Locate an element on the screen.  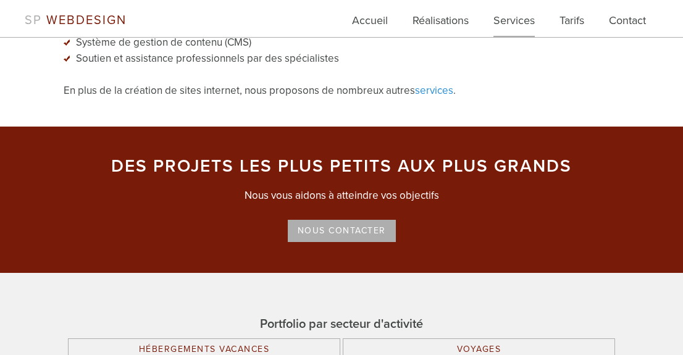
span: SP is located at coordinates (33, 20).